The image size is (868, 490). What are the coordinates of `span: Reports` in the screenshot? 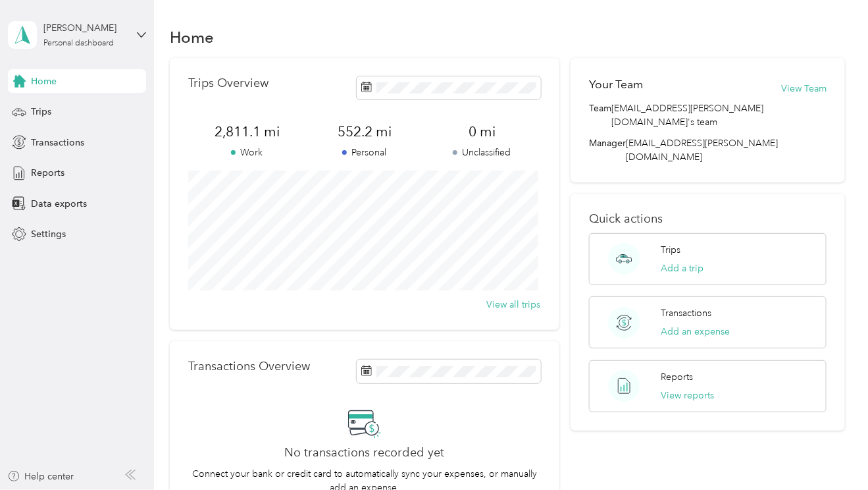 It's located at (48, 172).